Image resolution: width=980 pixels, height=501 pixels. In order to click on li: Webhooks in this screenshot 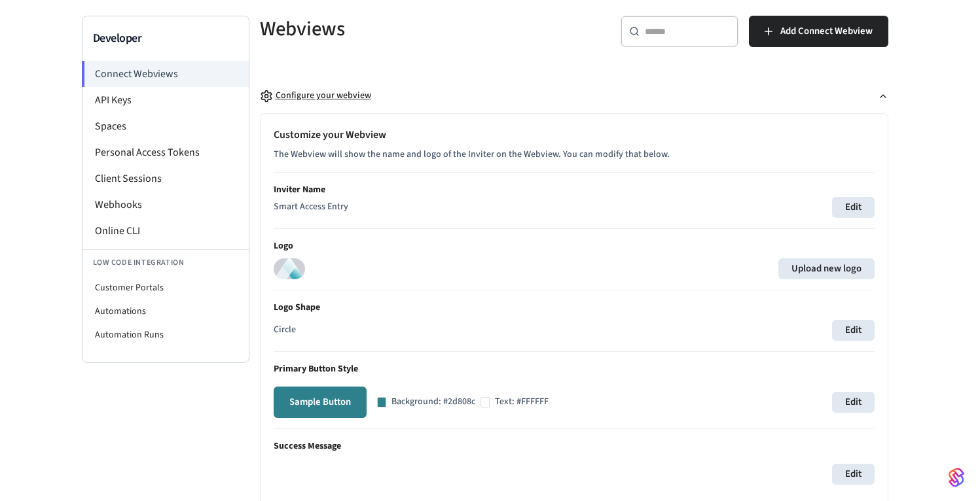, I will do `click(165, 205)`.